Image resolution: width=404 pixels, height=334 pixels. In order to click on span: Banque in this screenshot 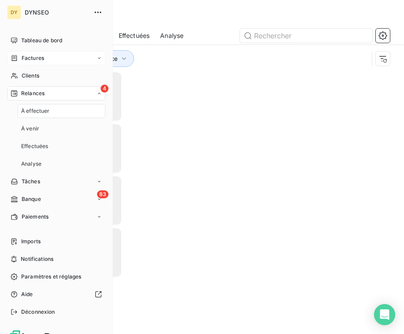, I will do `click(31, 199)`.